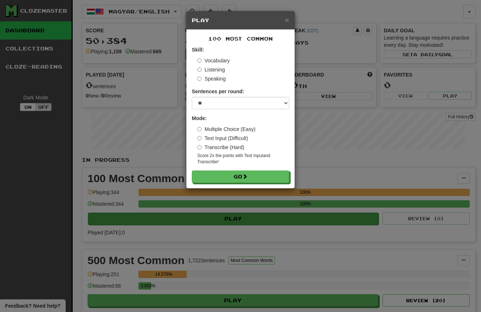 The height and width of the screenshot is (312, 481). I want to click on input: Multiple Choice (Easy), so click(199, 129).